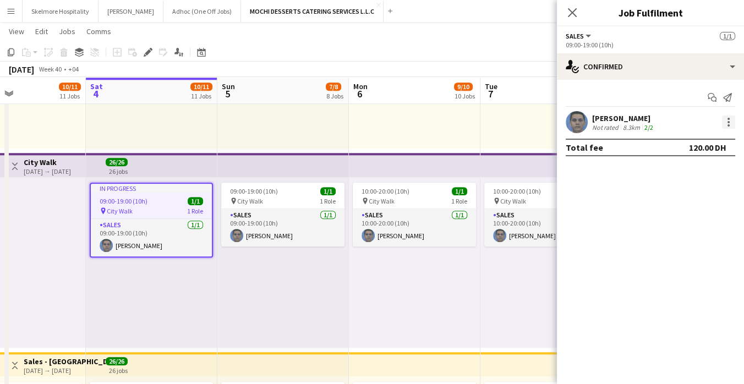 This screenshot has width=744, height=384. What do you see at coordinates (41, 31) in the screenshot?
I see `a: Edit` at bounding box center [41, 31].